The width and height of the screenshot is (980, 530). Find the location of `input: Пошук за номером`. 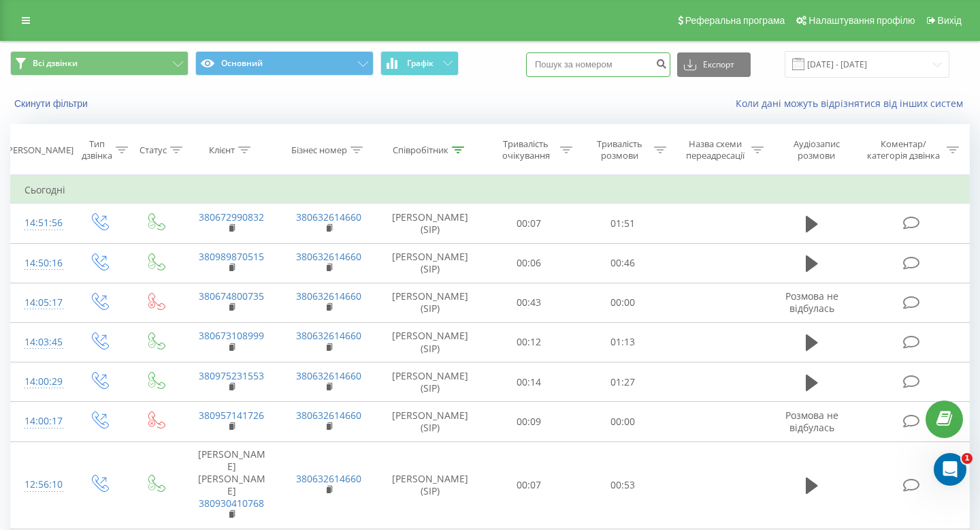

input: Пошук за номером is located at coordinates (598, 64).